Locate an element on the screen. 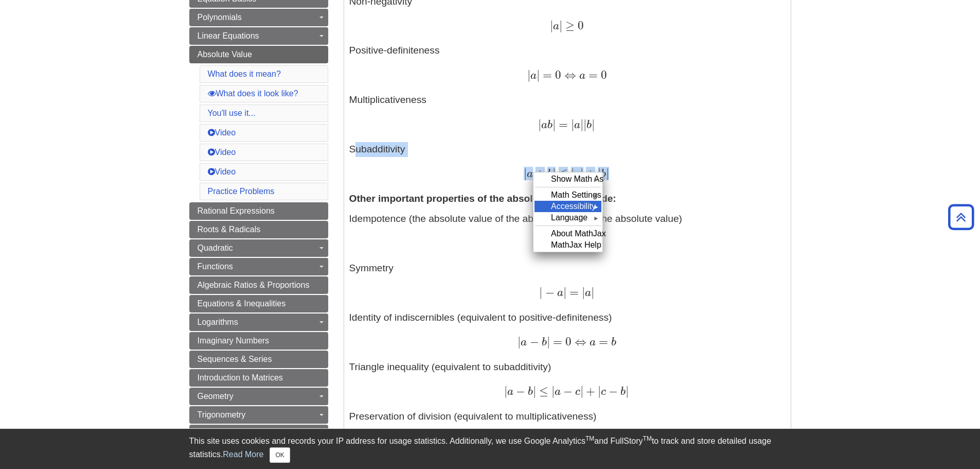  div: This site uses cookies and records your IP address for usage statistics. Additionally, we use Goo... is located at coordinates (490, 449).